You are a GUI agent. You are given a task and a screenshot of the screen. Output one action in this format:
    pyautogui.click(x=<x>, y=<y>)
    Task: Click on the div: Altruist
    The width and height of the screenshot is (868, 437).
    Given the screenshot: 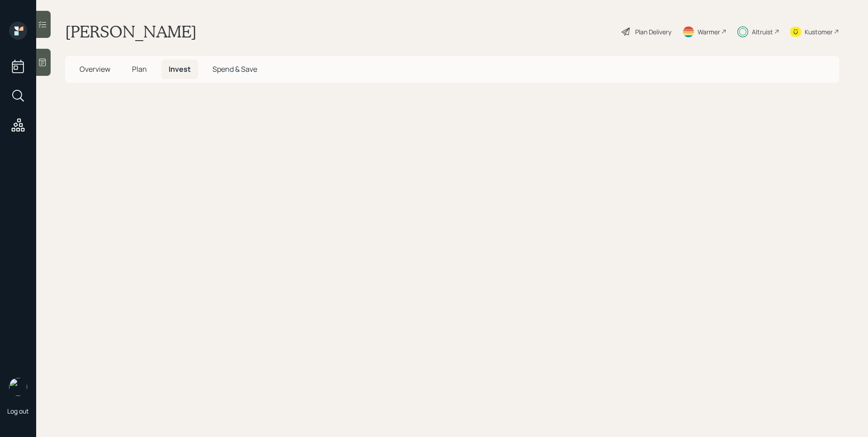 What is the action you would take?
    pyautogui.click(x=762, y=32)
    